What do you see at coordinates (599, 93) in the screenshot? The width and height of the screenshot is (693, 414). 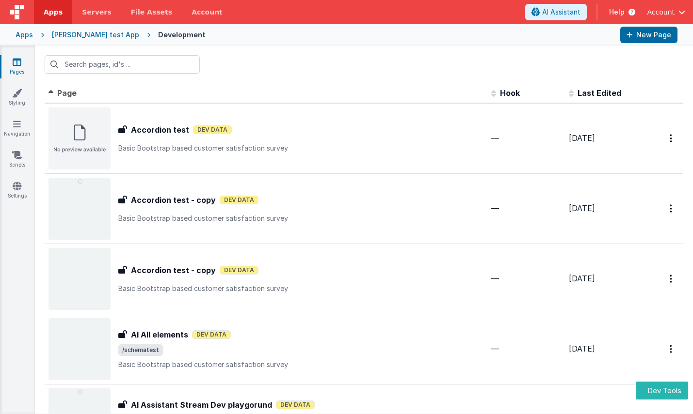 I see `span: Last Edited` at bounding box center [599, 93].